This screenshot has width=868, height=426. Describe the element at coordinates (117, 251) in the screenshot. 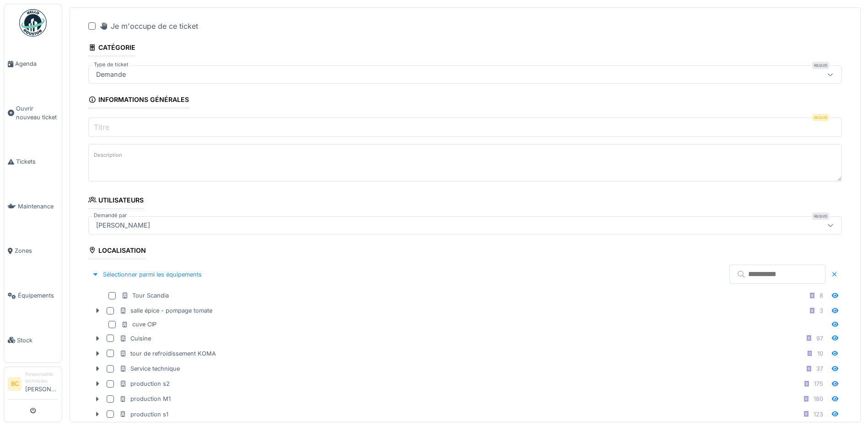

I see `div: Localisation` at that location.